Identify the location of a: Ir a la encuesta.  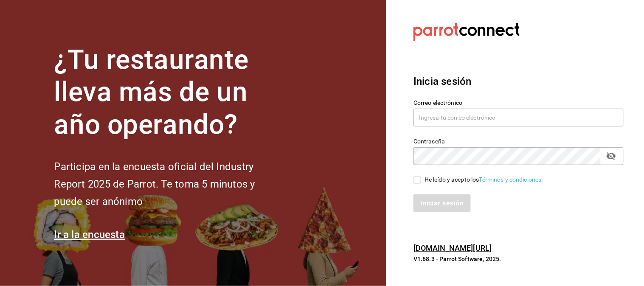
(89, 234).